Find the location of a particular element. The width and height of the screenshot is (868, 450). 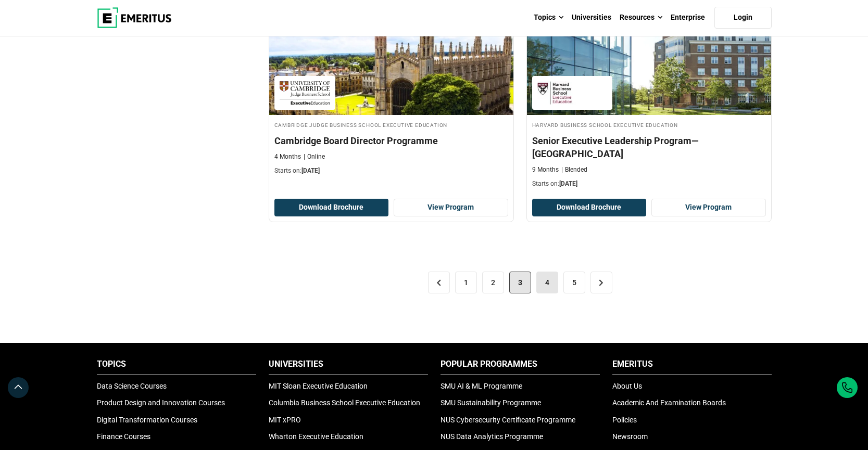

a: Wharton Executive Education is located at coordinates (316, 437).